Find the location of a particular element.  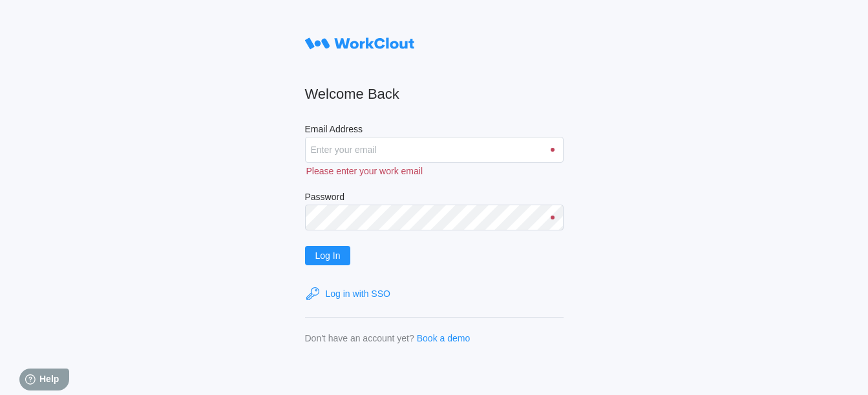

span: Log In is located at coordinates (328, 255).